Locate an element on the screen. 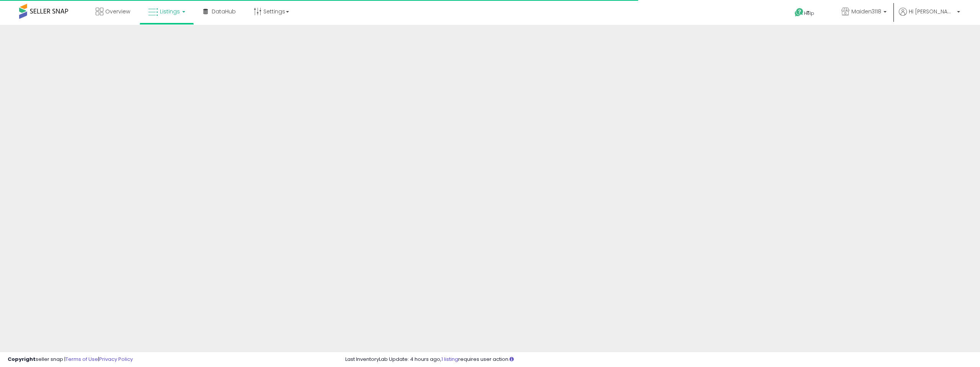  span: Overview is located at coordinates (118, 11).